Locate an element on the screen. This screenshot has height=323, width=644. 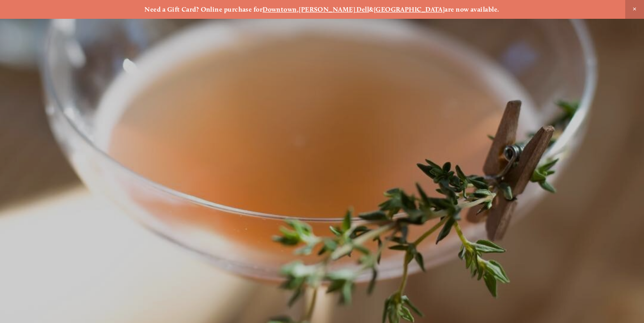
strong: are now available. is located at coordinates (472, 9).